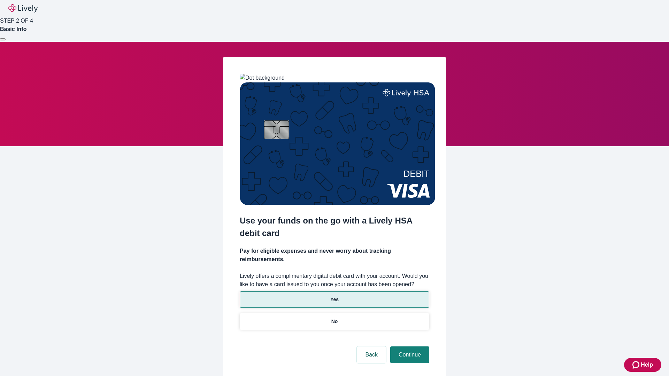 The image size is (669, 376). Describe the element at coordinates (335, 322) in the screenshot. I see `button: No` at that location.